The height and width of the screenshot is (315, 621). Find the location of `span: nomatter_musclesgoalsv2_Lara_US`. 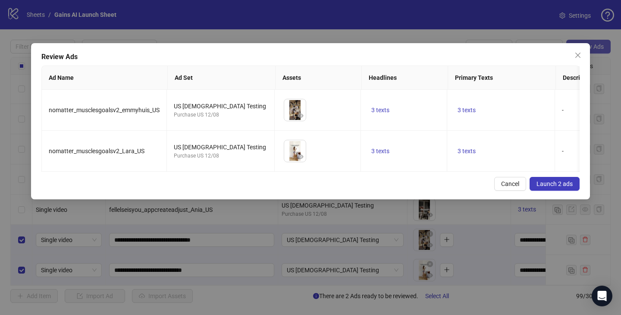

span: nomatter_musclesgoalsv2_Lara_US is located at coordinates (97, 151).